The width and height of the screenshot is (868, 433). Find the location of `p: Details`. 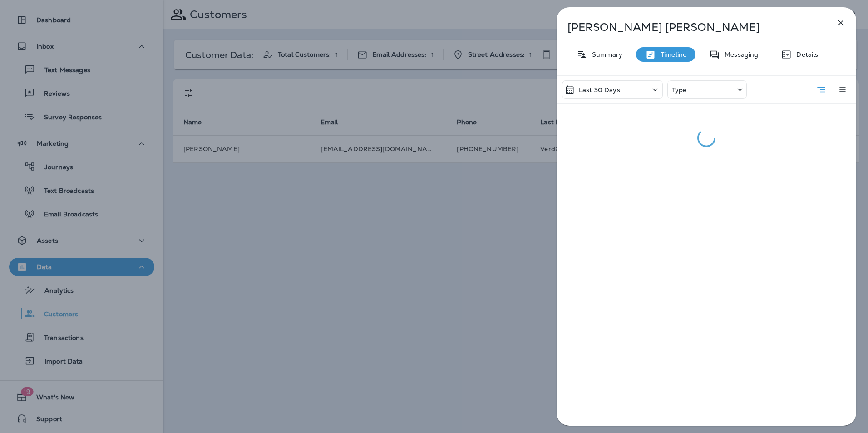

p: Details is located at coordinates (804, 54).